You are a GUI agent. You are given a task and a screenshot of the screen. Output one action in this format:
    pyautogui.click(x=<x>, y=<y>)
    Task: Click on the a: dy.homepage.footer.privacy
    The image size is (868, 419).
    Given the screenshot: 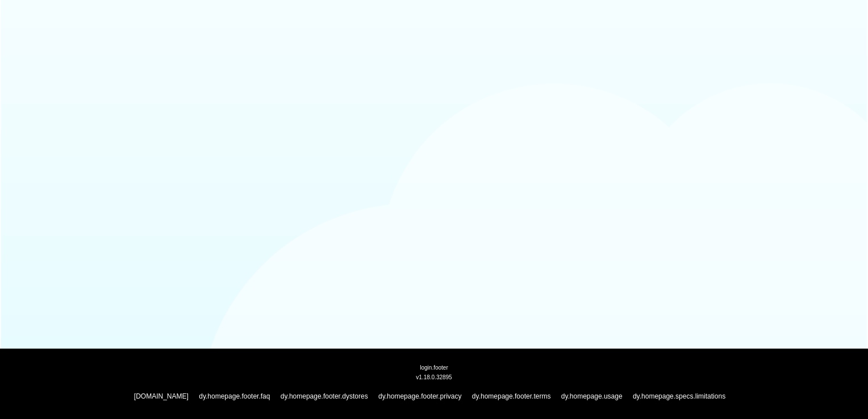 What is the action you would take?
    pyautogui.click(x=419, y=396)
    